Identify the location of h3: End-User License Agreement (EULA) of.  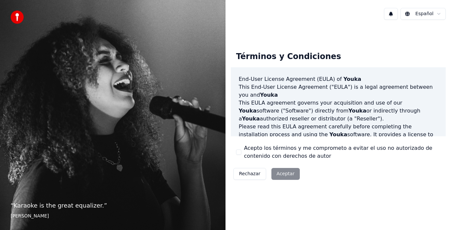
(338, 79).